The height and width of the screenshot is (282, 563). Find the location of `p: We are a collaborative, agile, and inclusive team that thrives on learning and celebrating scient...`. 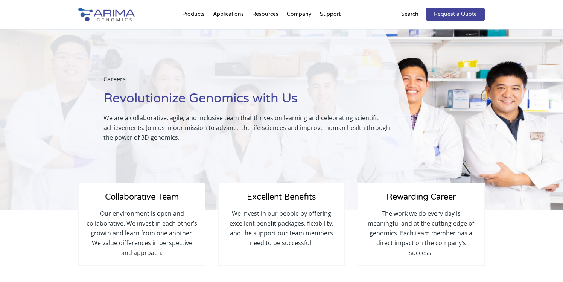

p: We are a collaborative, agile, and inclusive team that thrives on learning and celebrating scient... is located at coordinates (249, 128).